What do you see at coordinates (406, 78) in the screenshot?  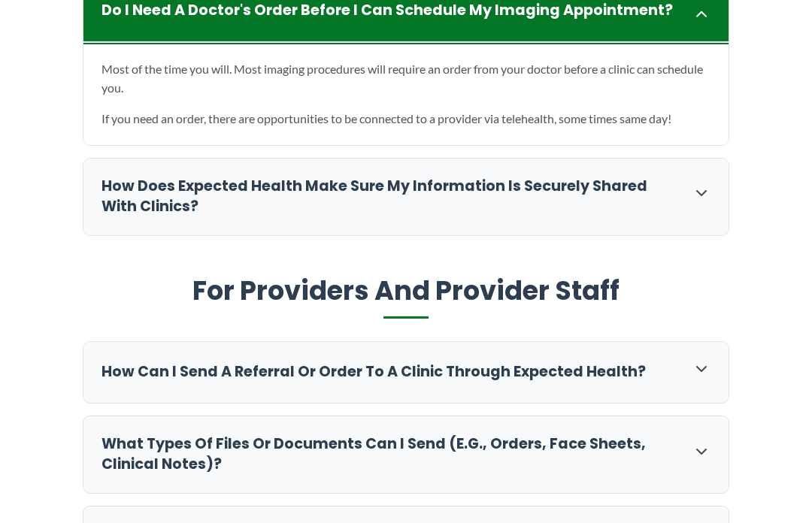 I see `p: Most of the time you will. Most imaging procedures will require an order from your doctor before ...` at bounding box center [406, 78].